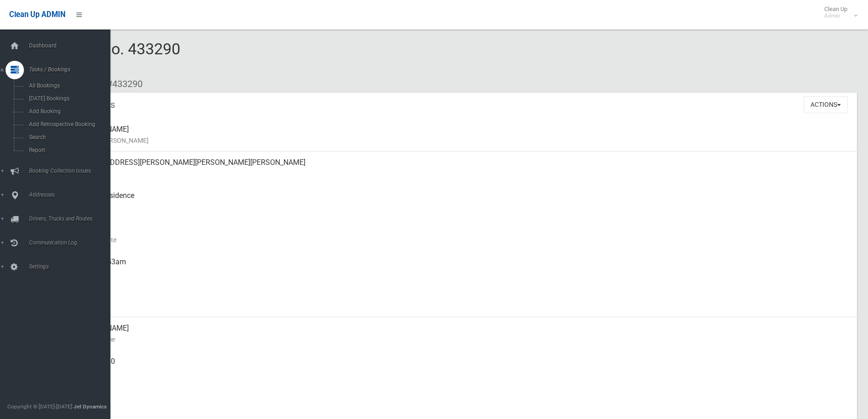  Describe the element at coordinates (110, 57) in the screenshot. I see `span: Booking No. 433290` at that location.